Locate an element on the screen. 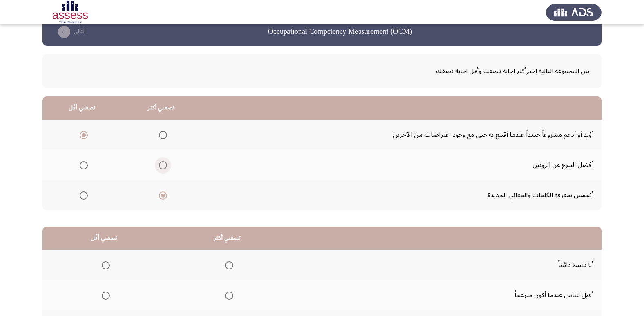  td: أقول للناس عندما أكون منزعجاً is located at coordinates (445, 295).